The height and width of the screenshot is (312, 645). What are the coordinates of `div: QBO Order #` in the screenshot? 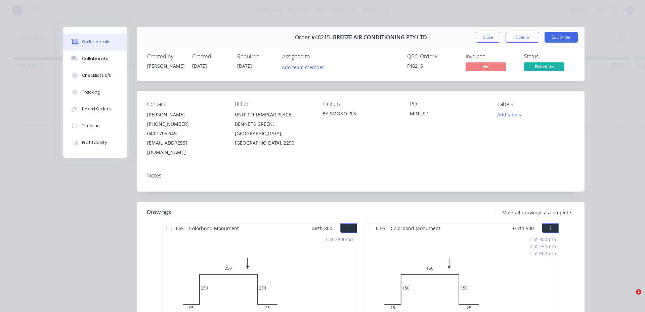 It's located at (432, 56).